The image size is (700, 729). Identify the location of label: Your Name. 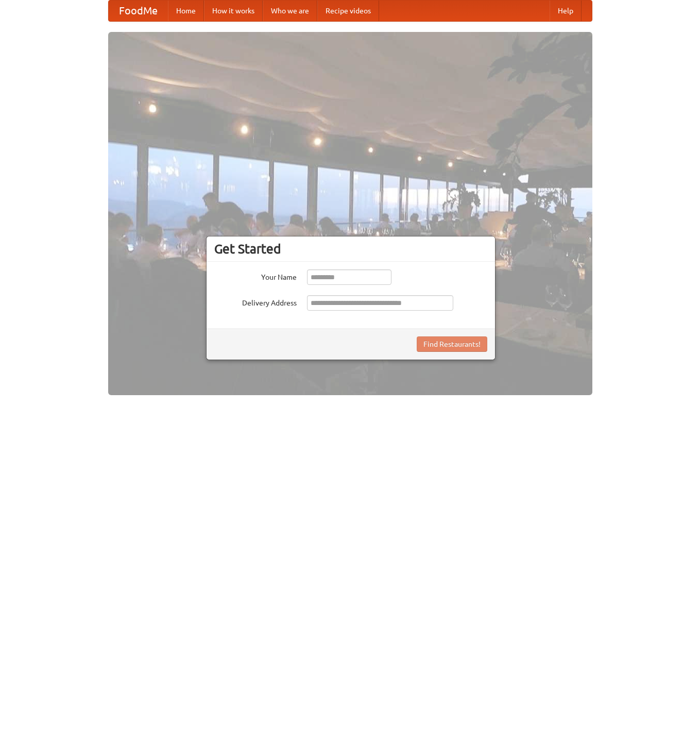
(256, 276).